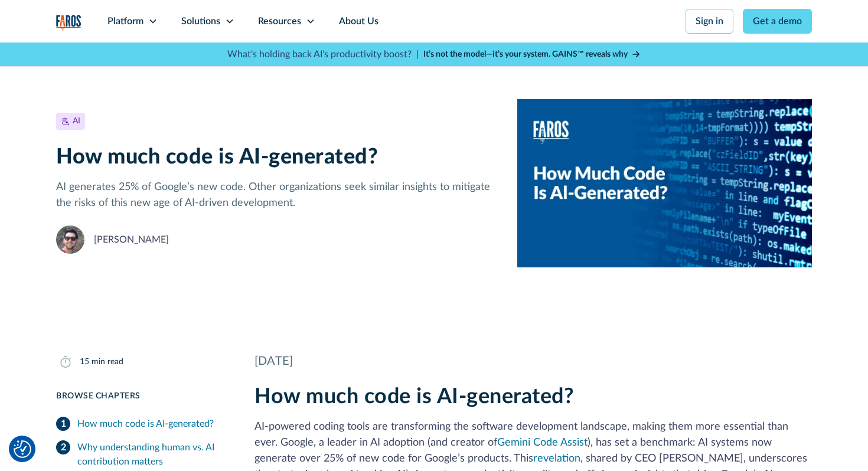 This screenshot has width=868, height=471. What do you see at coordinates (68, 23) in the screenshot?
I see `img: Logo of the analytics and reporting company Faros.` at bounding box center [68, 23].